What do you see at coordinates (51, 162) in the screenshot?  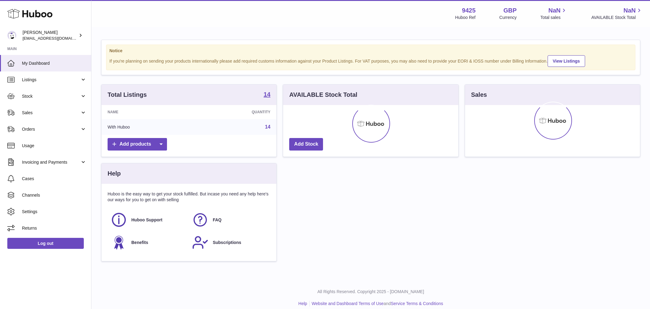 I see `span: Invoicing and Payments` at bounding box center [51, 162].